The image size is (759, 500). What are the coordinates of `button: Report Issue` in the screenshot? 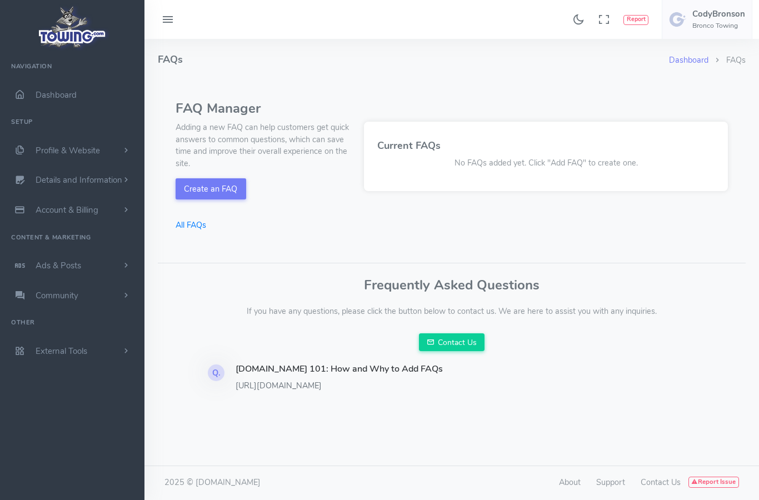 It's located at (714, 482).